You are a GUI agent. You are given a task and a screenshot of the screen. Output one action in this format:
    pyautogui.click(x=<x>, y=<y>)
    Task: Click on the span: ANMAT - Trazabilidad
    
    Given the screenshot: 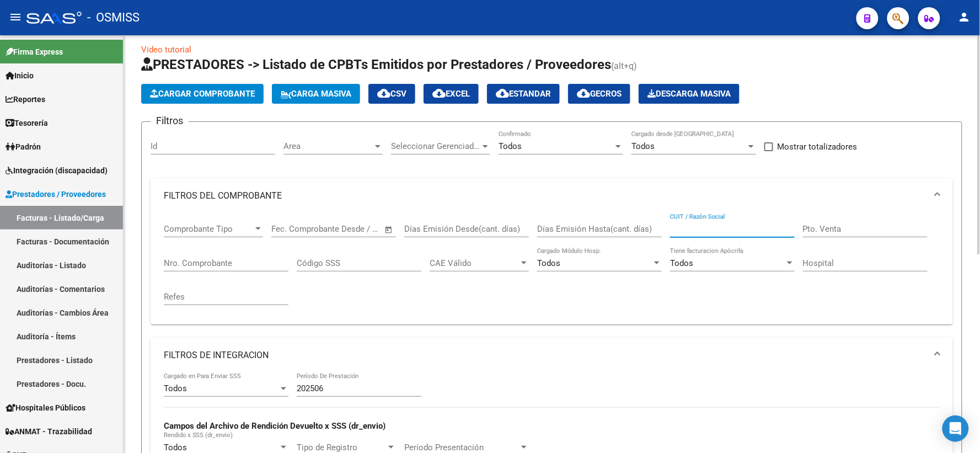 What is the action you would take?
    pyautogui.click(x=48, y=432)
    